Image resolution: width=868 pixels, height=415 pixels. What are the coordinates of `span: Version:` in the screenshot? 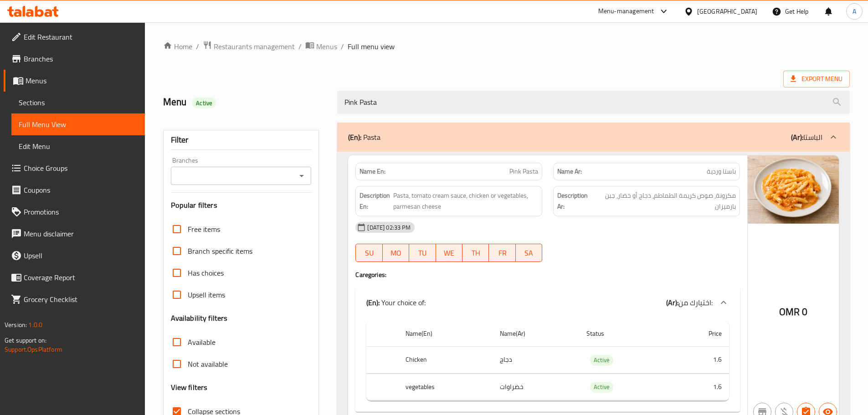 It's located at (15, 325).